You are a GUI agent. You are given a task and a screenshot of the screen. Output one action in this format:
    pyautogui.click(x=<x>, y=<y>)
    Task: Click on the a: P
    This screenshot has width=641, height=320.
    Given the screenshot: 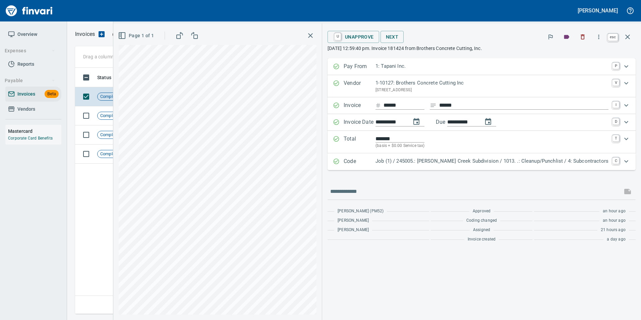 What is the action you would take?
    pyautogui.click(x=616, y=66)
    